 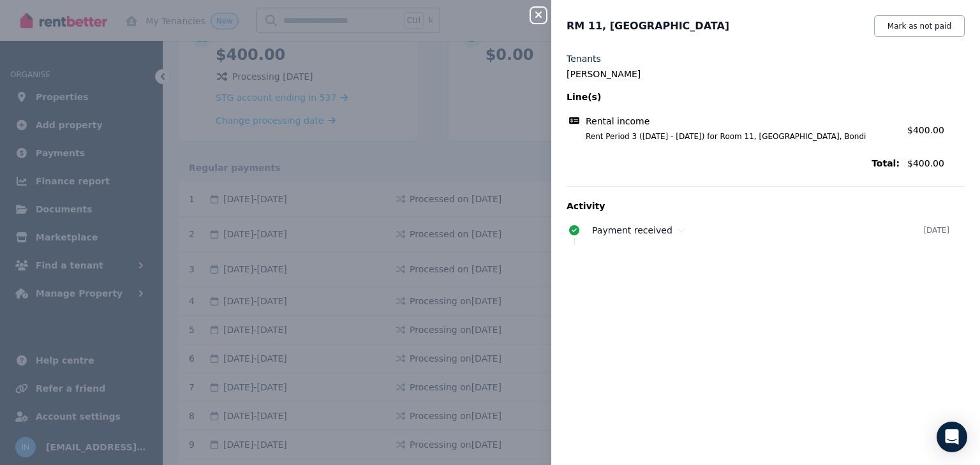 I want to click on div: Open Intercom Messenger, so click(x=951, y=436).